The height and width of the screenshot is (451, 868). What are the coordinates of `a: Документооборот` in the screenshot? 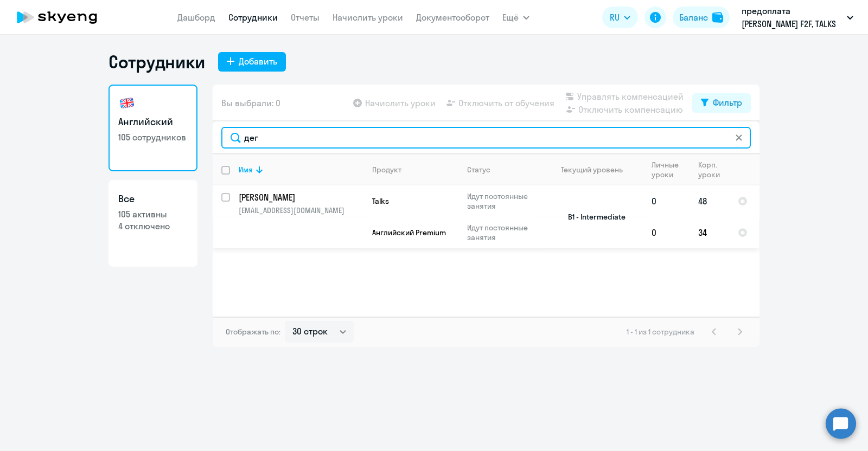 It's located at (453, 17).